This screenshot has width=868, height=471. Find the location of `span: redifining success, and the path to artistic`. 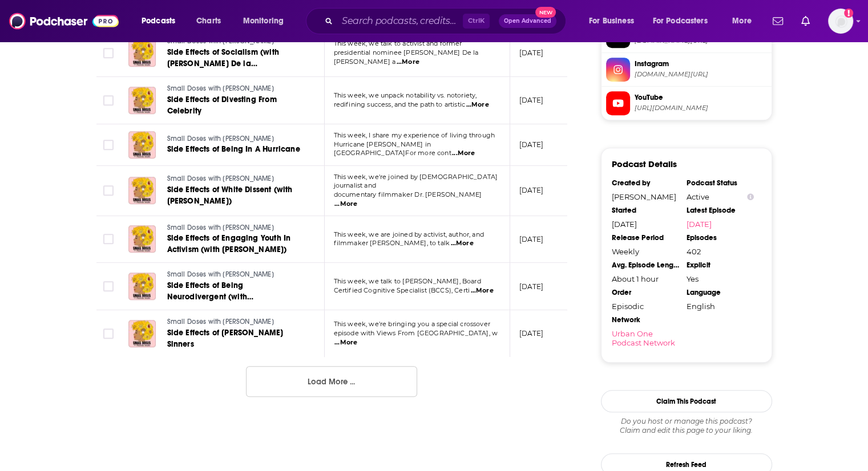

span: redifining success, and the path to artistic is located at coordinates (399, 104).